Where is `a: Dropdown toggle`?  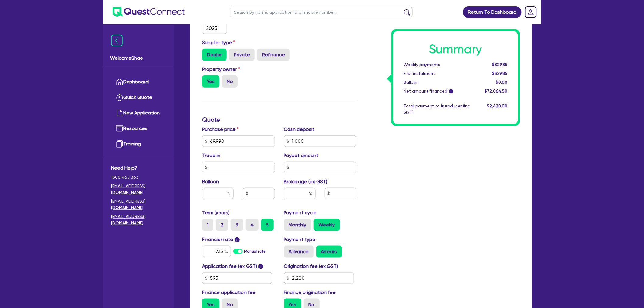 a: Dropdown toggle is located at coordinates (531, 12).